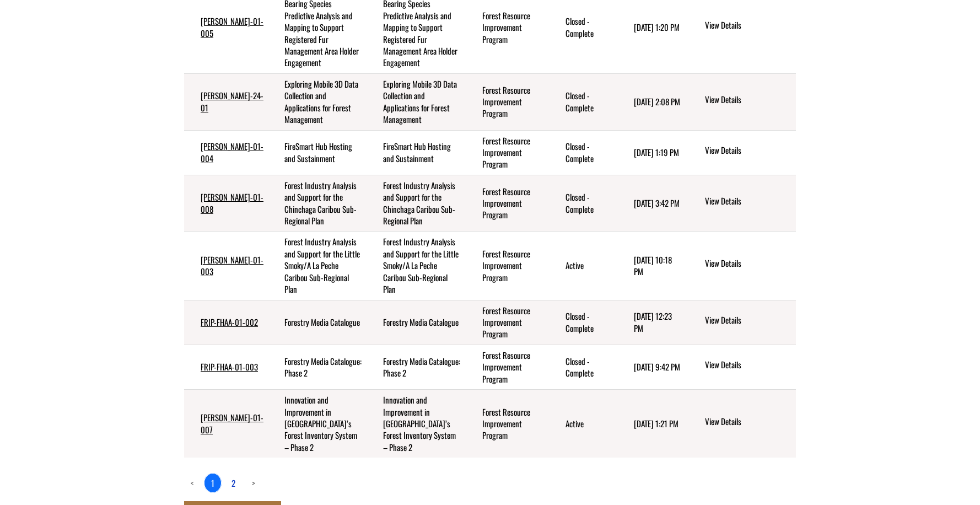  I want to click on td: 5/15/2025 9:42 PM, so click(652, 367).